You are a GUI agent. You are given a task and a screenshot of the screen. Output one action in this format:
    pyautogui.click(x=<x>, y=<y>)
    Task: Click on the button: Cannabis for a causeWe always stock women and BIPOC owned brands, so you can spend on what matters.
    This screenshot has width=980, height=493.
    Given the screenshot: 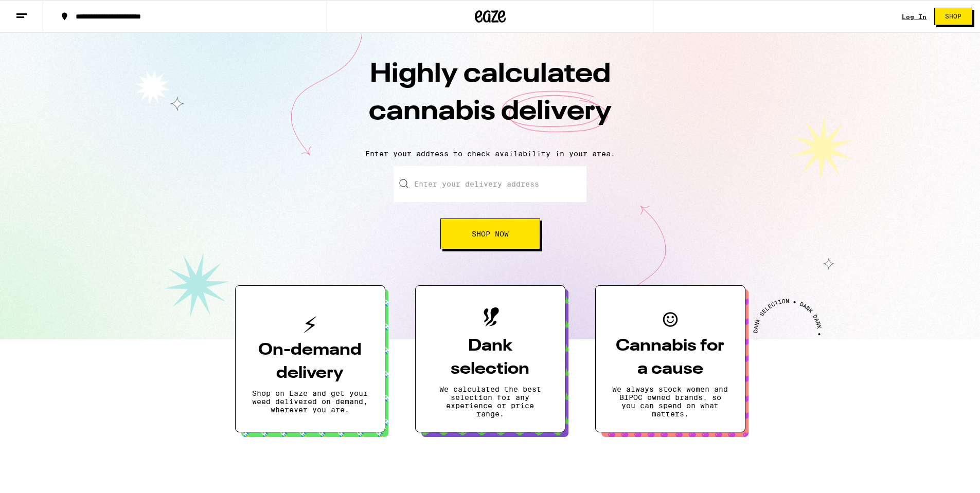 What is the action you would take?
    pyautogui.click(x=670, y=359)
    